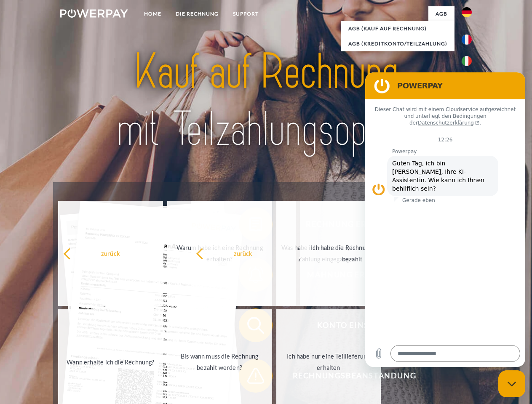  Describe the element at coordinates (219, 362) in the screenshot. I see `div: Bis wann muss die Rechnung bezahlt werden?` at that location.